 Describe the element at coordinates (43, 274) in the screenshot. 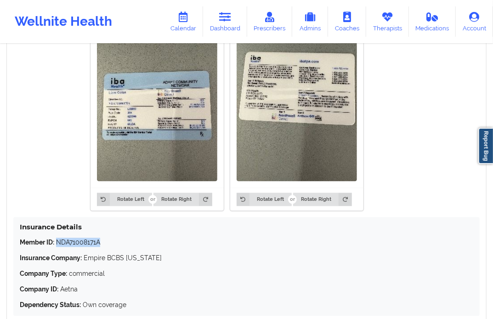

I see `strong: Company Type:` at that location.